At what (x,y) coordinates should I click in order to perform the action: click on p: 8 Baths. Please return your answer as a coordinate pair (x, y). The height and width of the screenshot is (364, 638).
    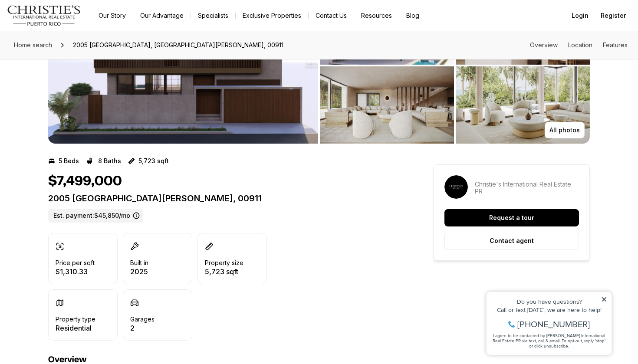
    Looking at the image, I should click on (110, 161).